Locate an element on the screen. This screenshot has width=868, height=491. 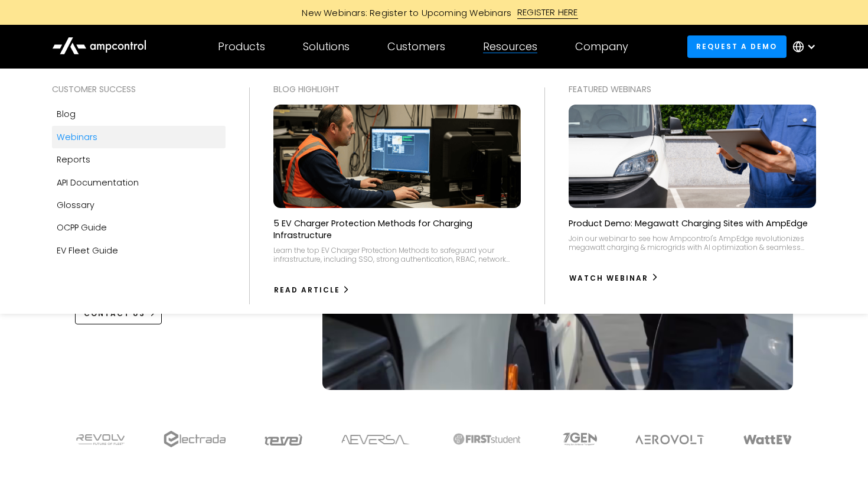
a: Blog is located at coordinates (138, 114).